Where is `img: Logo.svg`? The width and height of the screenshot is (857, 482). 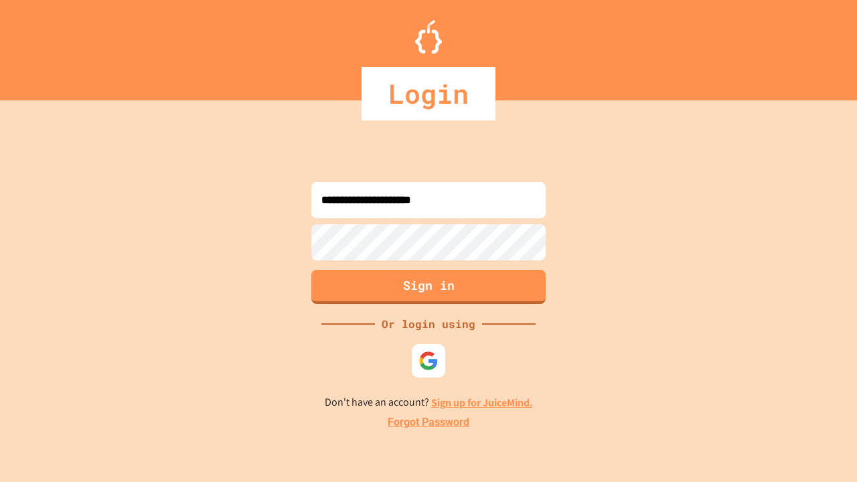
img: Logo.svg is located at coordinates (428, 37).